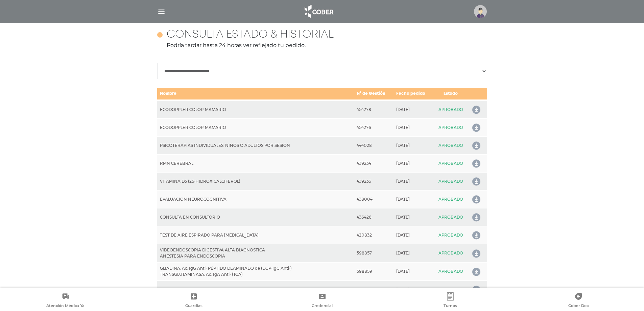 Image resolution: width=644 pixels, height=311 pixels. Describe the element at coordinates (374, 271) in the screenshot. I see `td: 398859` at that location.